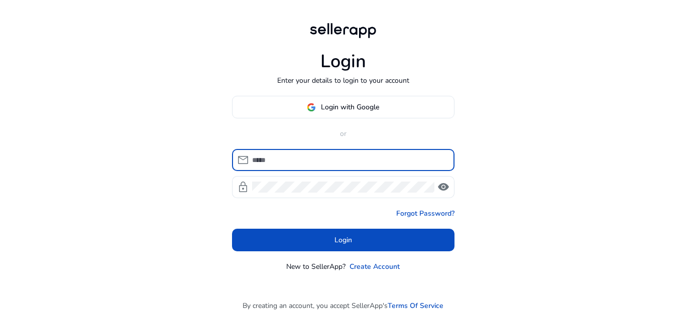  I want to click on a: Terms Of Service, so click(415, 306).